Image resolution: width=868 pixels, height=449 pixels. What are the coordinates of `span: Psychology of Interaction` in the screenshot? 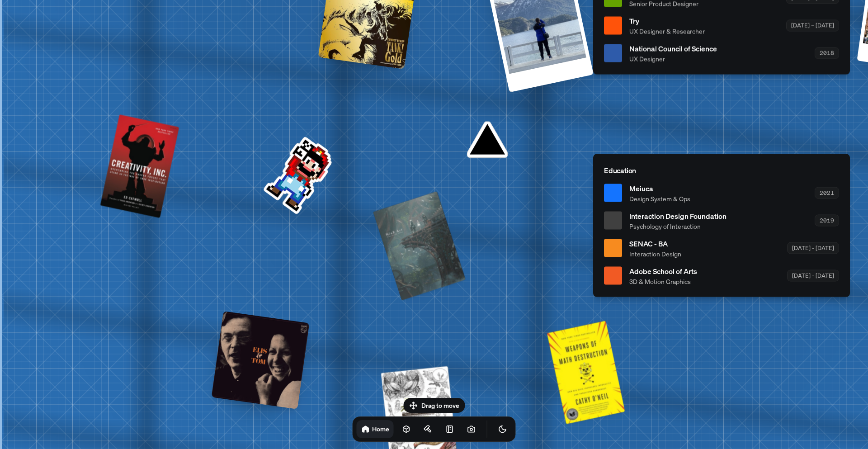 It's located at (678, 225).